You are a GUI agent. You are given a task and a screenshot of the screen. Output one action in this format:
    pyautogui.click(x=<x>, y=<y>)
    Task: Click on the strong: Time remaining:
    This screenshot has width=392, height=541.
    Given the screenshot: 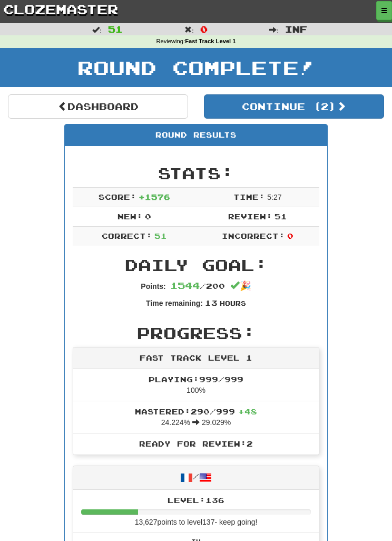 What is the action you would take?
    pyautogui.click(x=174, y=303)
    